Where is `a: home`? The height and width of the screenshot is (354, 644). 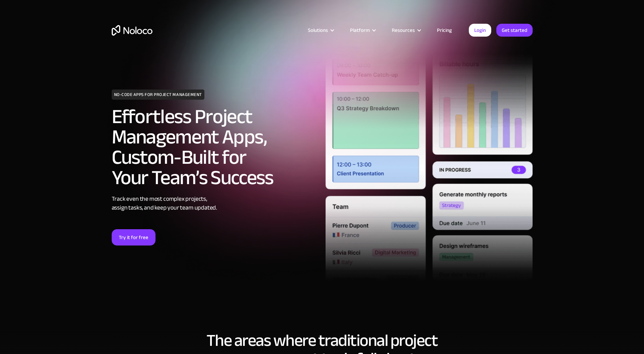
a: home is located at coordinates (132, 31).